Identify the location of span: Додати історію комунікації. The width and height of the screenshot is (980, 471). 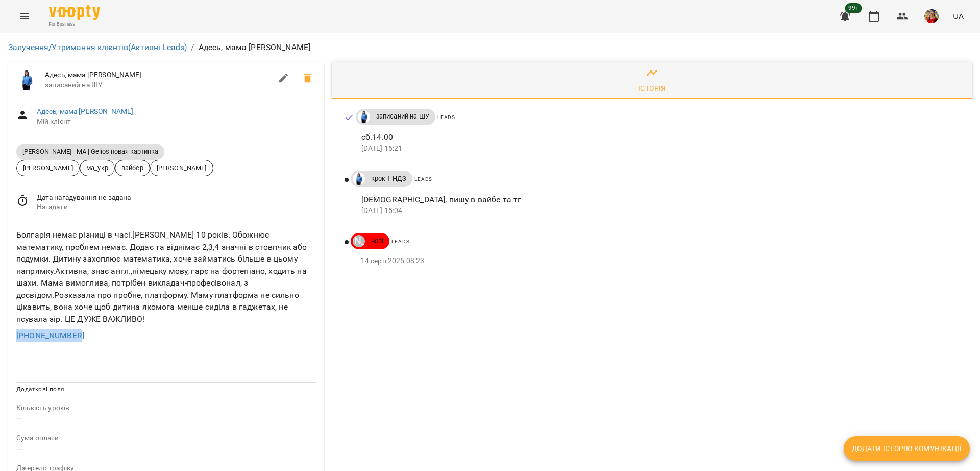
(906, 448).